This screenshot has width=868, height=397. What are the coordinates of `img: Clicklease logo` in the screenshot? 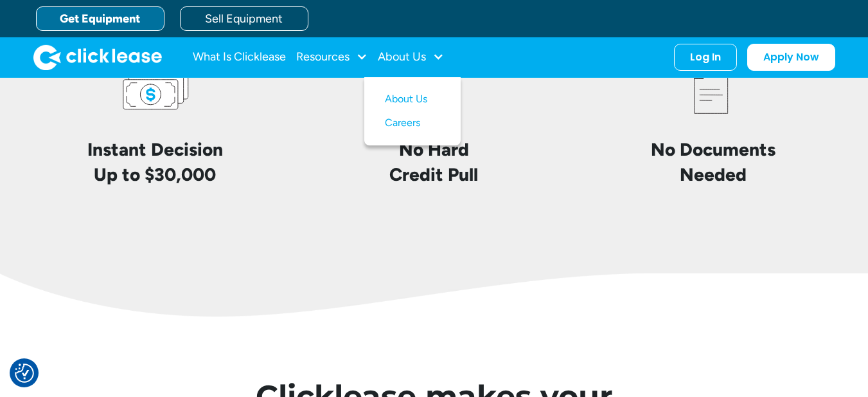 It's located at (97, 58).